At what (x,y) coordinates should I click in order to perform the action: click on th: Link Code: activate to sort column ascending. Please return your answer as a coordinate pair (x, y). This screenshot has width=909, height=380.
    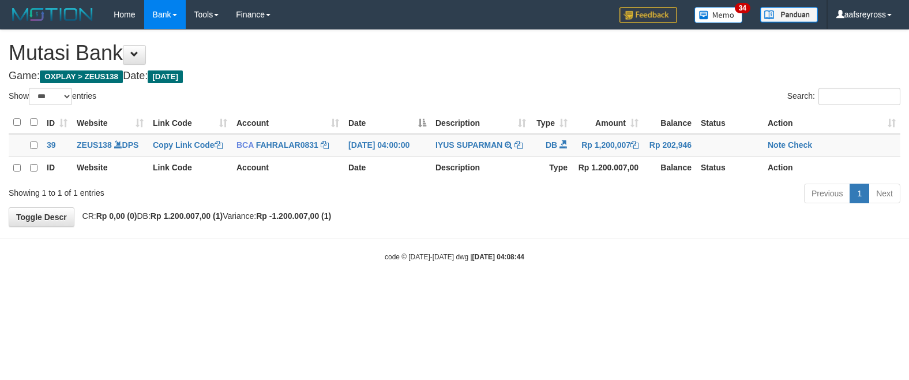
    Looking at the image, I should click on (190, 122).